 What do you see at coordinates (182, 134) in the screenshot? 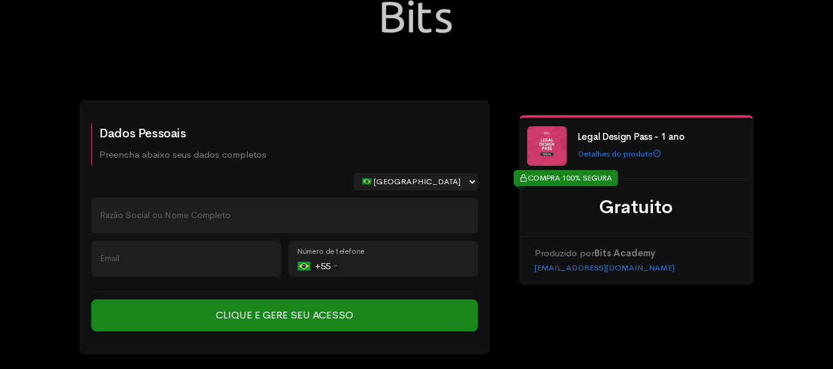
I see `h2: Dados Pessoais` at bounding box center [182, 134].